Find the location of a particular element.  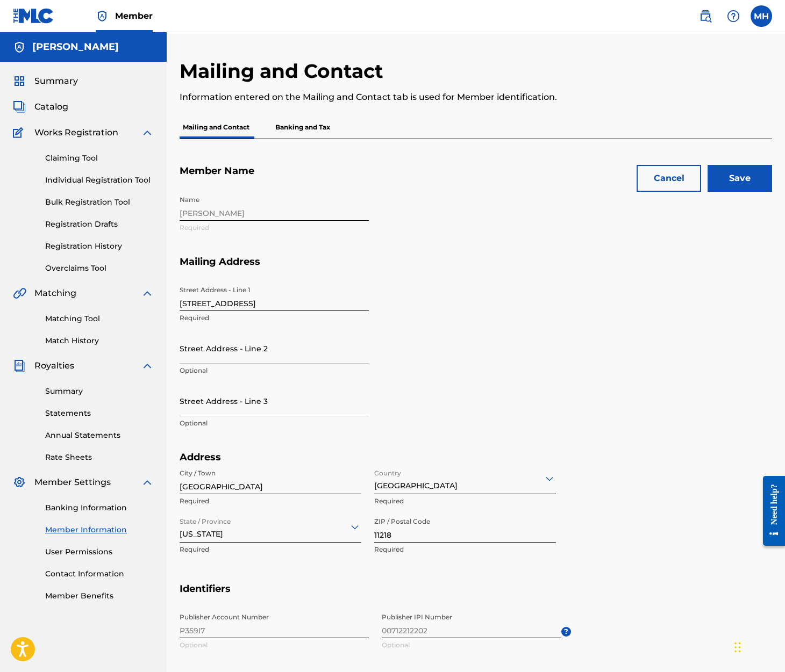

h2: Mailing and Contact is located at coordinates (284, 70).